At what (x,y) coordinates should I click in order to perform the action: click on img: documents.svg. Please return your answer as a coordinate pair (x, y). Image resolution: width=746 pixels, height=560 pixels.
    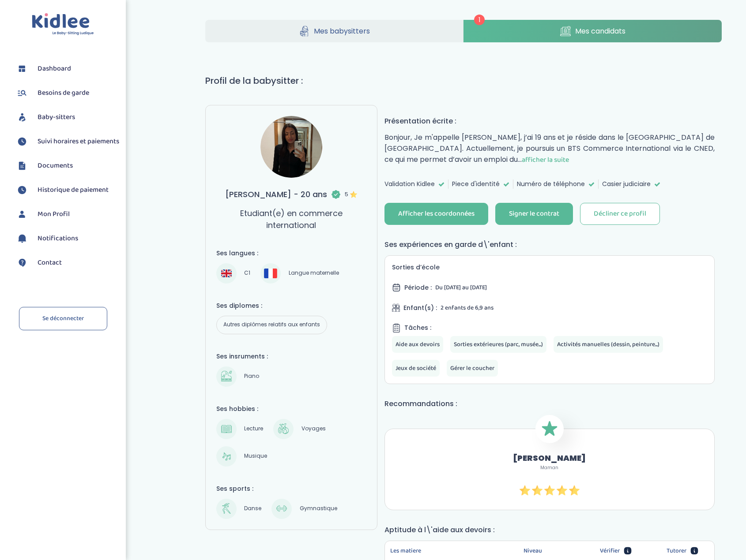
    Looking at the image, I should click on (22, 166).